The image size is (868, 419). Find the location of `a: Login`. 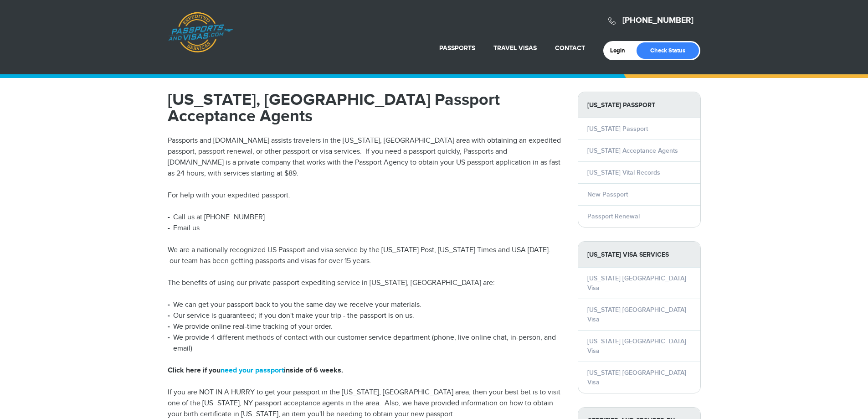

a: Login is located at coordinates (620, 50).